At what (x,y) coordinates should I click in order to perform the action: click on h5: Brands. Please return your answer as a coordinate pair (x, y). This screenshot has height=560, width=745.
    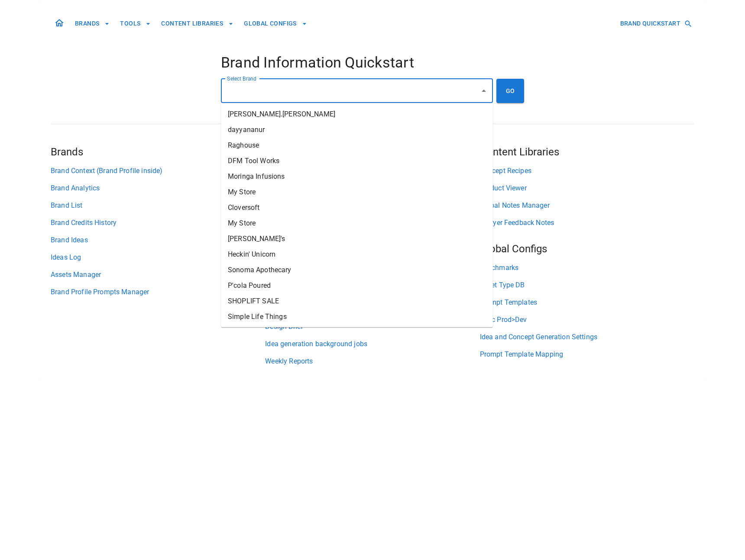
    Looking at the image, I should click on (158, 152).